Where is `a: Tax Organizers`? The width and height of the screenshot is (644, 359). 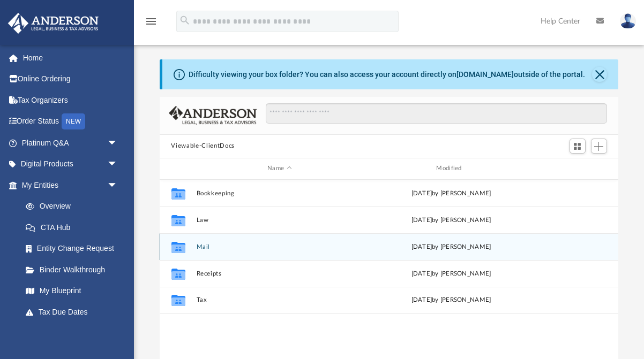 a: Tax Organizers is located at coordinates (71, 100).